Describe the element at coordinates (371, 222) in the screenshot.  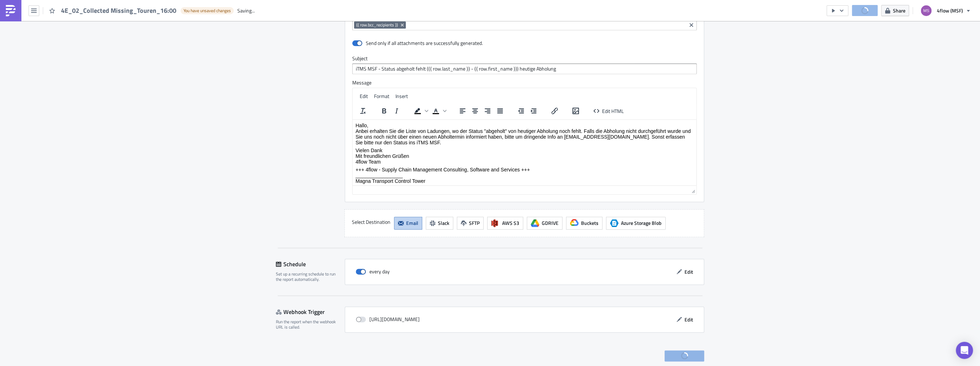
I see `label: Select Destination` at that location.